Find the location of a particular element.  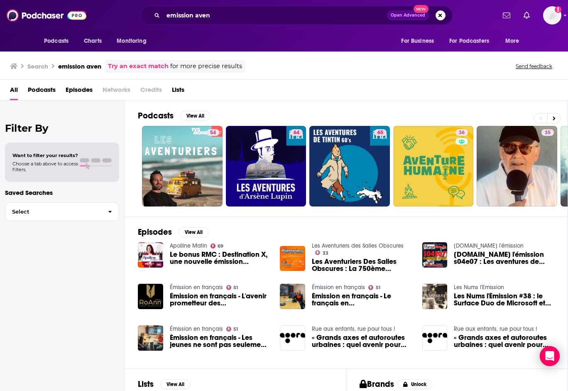

a: 36 is located at coordinates (434, 166).